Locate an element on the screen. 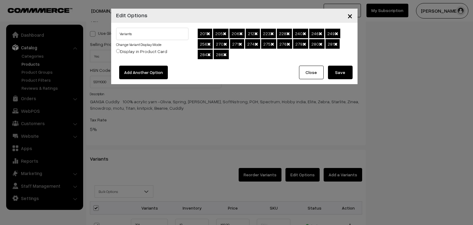 The width and height of the screenshot is (473, 225). span: 286 is located at coordinates (221, 54).